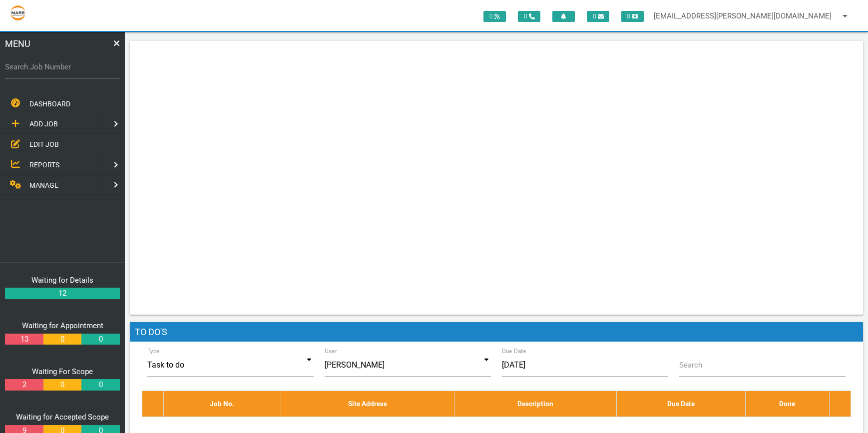 The width and height of the screenshot is (868, 433). What do you see at coordinates (62, 325) in the screenshot?
I see `a: Waiting for Appointment` at bounding box center [62, 325].